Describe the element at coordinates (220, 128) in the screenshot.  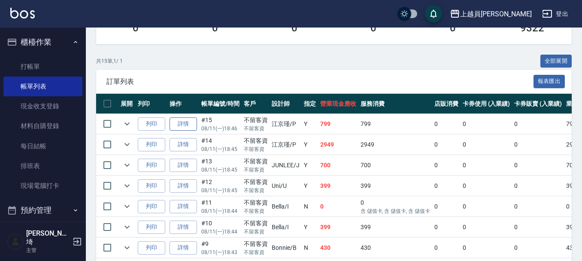
I see `p: 08/11 (一) 18:46` at that location.